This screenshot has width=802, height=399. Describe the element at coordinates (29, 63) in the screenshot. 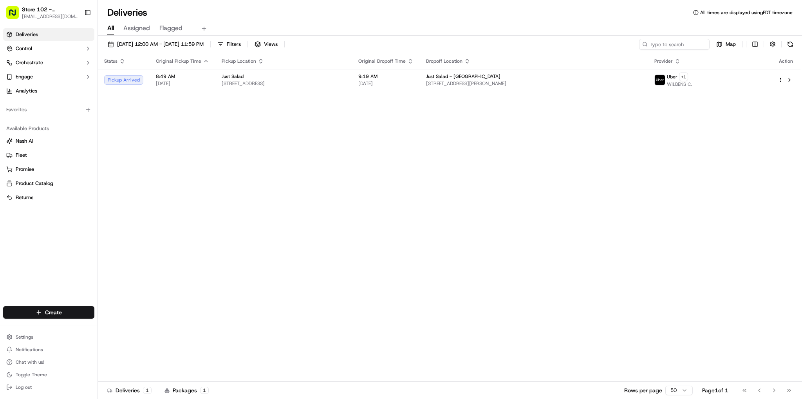

I see `span: Orchestrate` at that location.